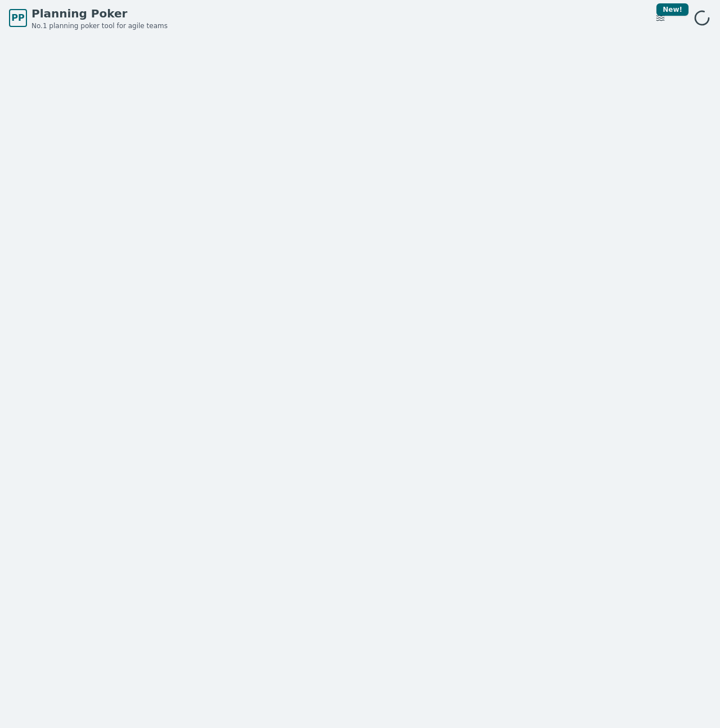 The image size is (720, 728). What do you see at coordinates (18, 18) in the screenshot?
I see `span: PP` at bounding box center [18, 18].